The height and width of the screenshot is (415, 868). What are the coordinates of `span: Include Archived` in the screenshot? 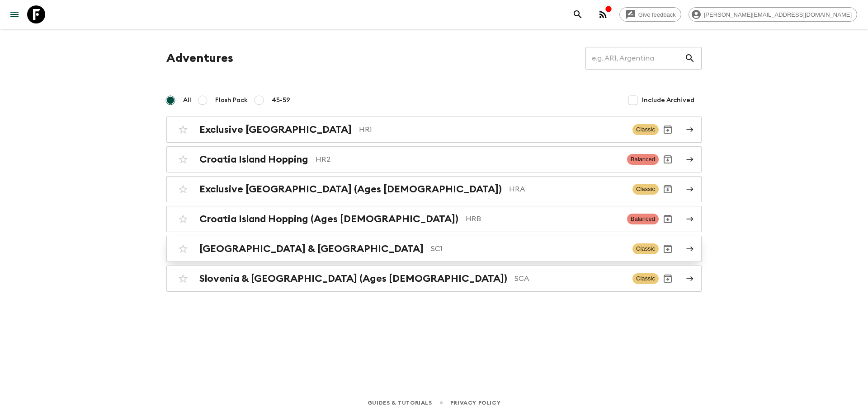 It's located at (668, 100).